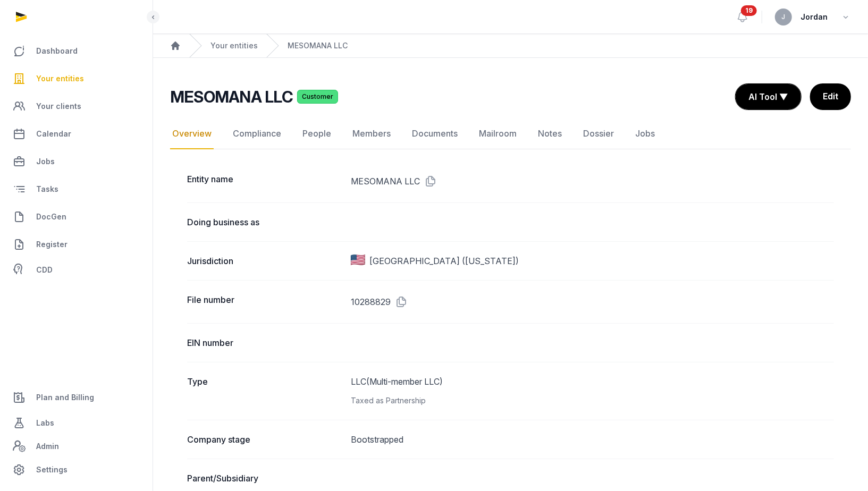 Image resolution: width=868 pixels, height=491 pixels. I want to click on span: Calendar, so click(54, 134).